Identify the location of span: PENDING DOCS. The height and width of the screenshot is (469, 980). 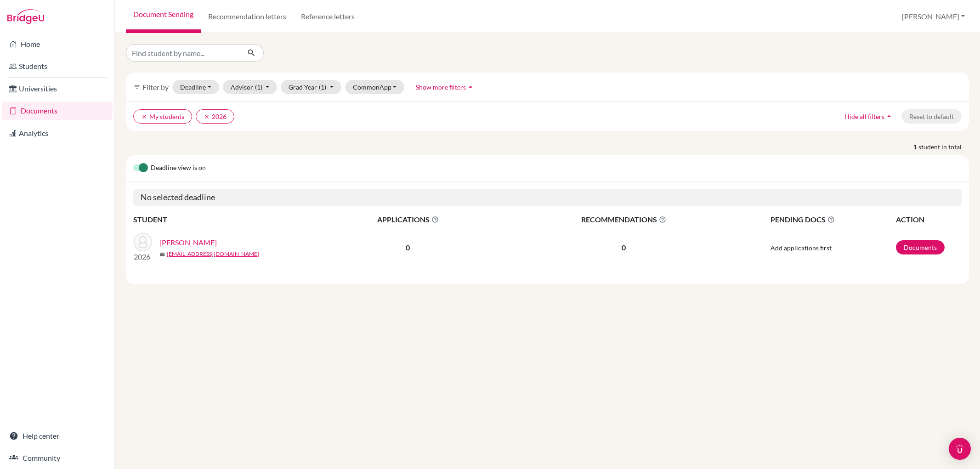
(832, 220).